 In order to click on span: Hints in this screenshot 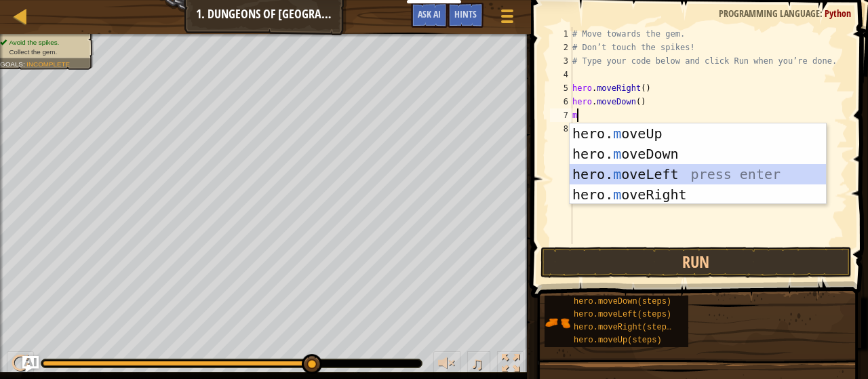, I will do `click(465, 14)`.